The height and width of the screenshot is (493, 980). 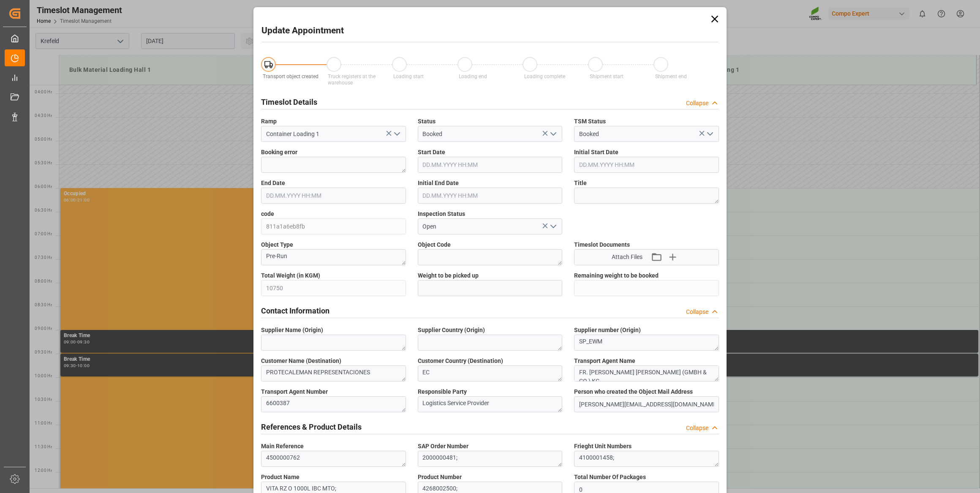 I want to click on span: Timeslot Documents, so click(x=602, y=244).